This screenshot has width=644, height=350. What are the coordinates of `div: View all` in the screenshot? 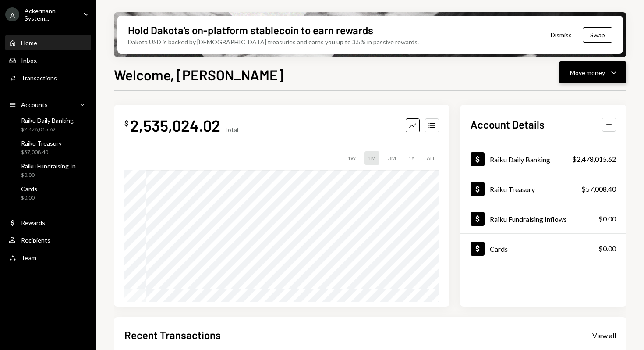 It's located at (604, 335).